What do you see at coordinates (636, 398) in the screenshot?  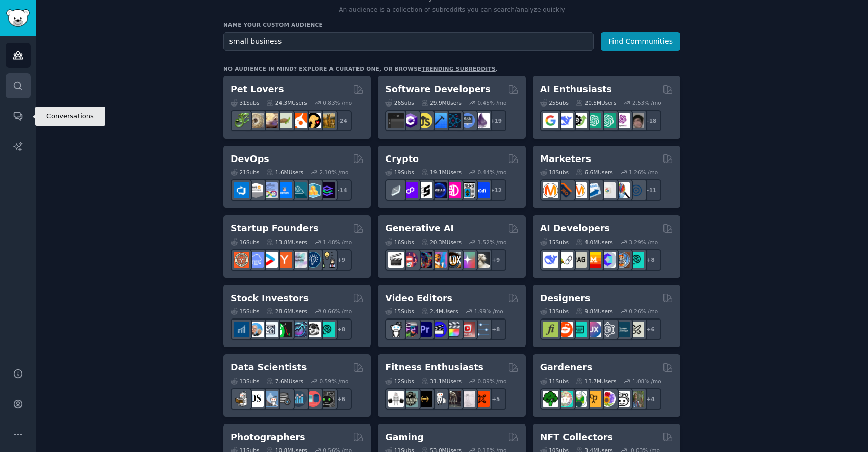 I see `img: GardenersWorld` at bounding box center [636, 398].